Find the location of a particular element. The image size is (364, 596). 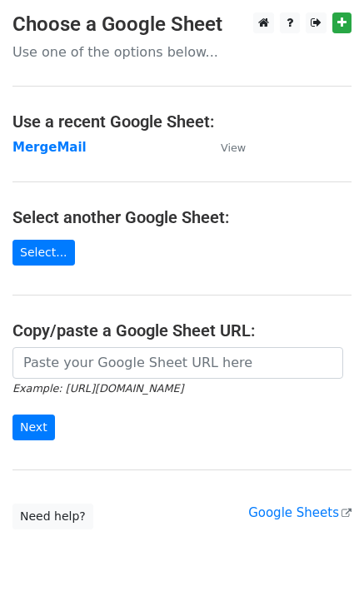

strong: MergeMail is located at coordinates (49, 148).